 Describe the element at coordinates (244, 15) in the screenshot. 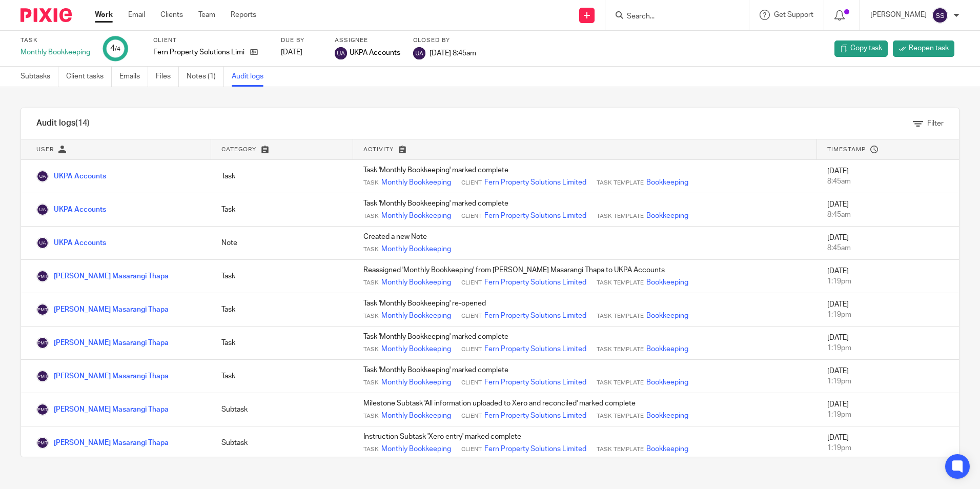

I see `a: Reports` at that location.